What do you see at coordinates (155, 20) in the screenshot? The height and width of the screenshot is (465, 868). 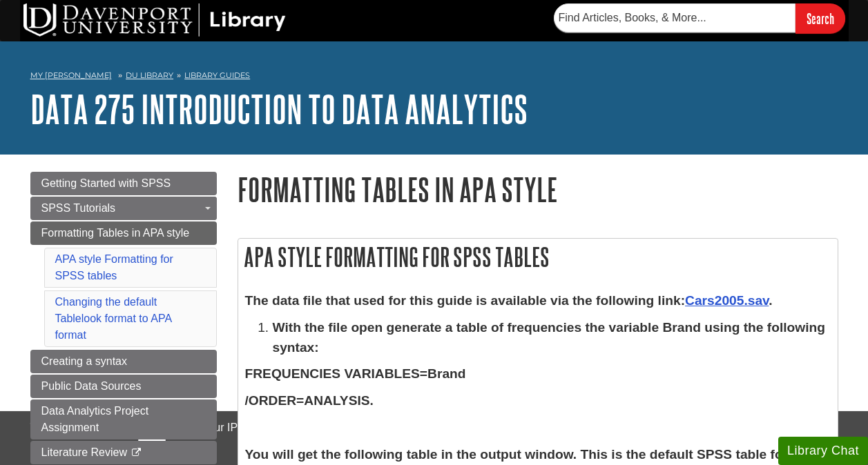 I see `img: DU Library` at bounding box center [155, 20].